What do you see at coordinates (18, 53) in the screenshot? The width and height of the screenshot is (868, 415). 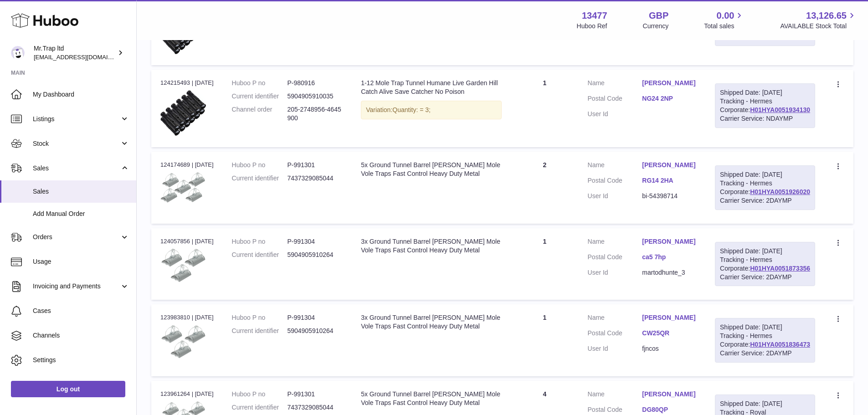 I see `img: internalAdmin-13477@internal.huboo.com` at bounding box center [18, 53].